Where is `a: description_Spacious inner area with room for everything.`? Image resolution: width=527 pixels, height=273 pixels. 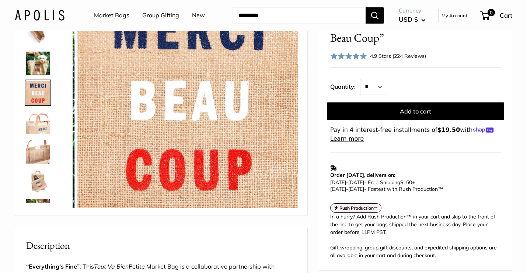
a: description_Spacious inner area with room for everything. is located at coordinates (38, 34).